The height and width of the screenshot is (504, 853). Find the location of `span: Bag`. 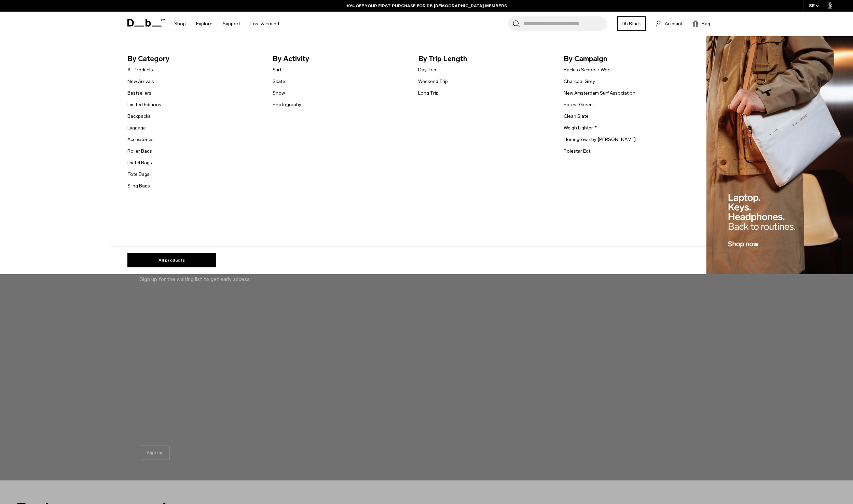

span: Bag is located at coordinates (706, 24).